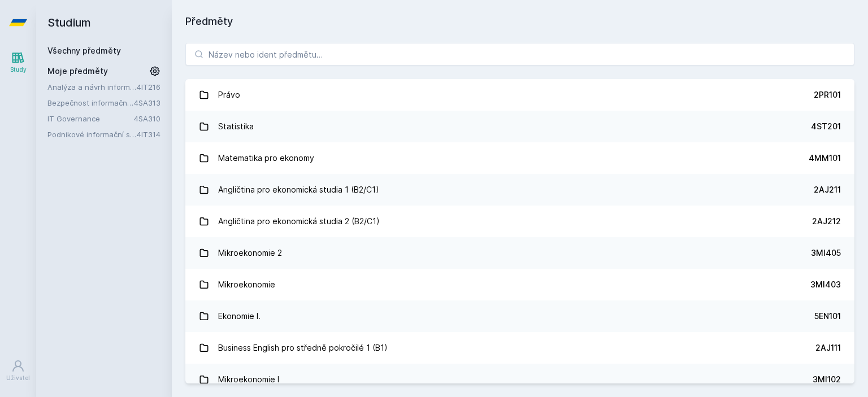 Image resolution: width=868 pixels, height=397 pixels. Describe the element at coordinates (826, 253) in the screenshot. I see `div: 3MI405` at that location.